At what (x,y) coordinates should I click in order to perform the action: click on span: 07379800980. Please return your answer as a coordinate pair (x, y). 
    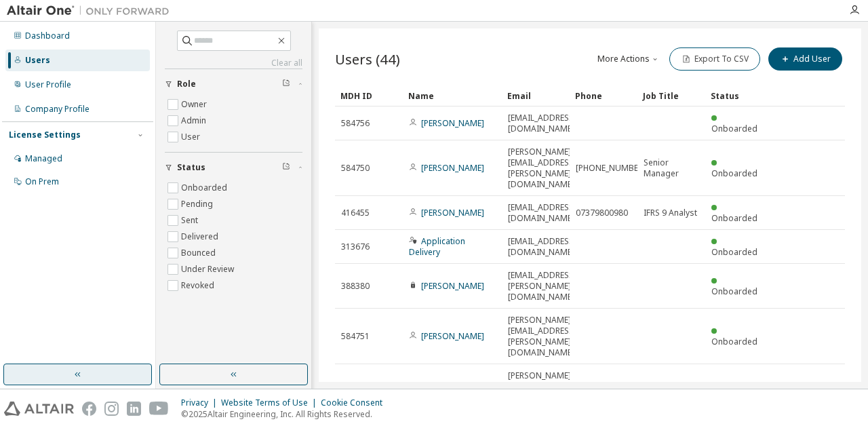
    Looking at the image, I should click on (602, 213).